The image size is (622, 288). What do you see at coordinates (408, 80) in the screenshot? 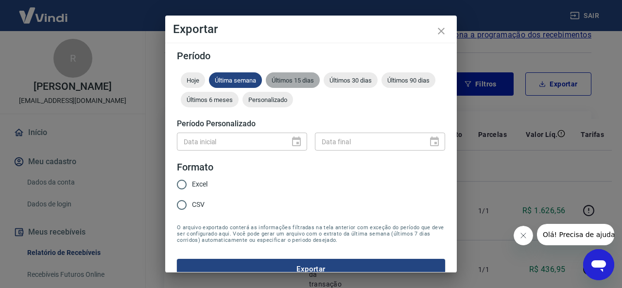
I see `div: Últimos 90 dias` at bounding box center [408, 80].